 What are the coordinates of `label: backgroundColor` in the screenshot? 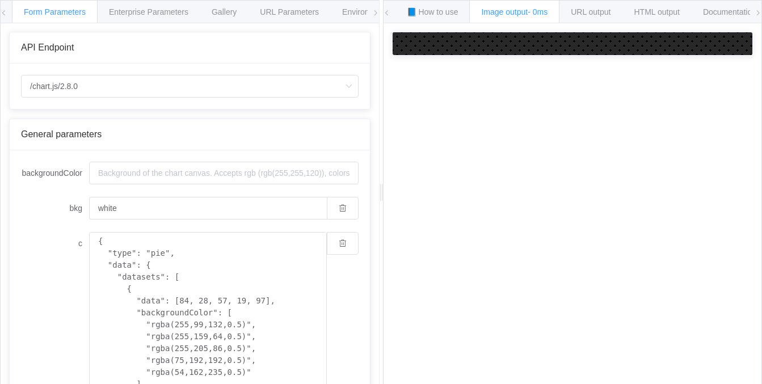 It's located at (55, 173).